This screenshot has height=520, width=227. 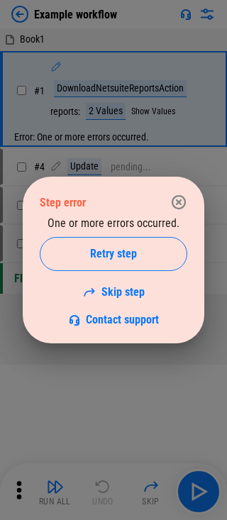 What do you see at coordinates (122, 319) in the screenshot?
I see `span: Contact support` at bounding box center [122, 319].